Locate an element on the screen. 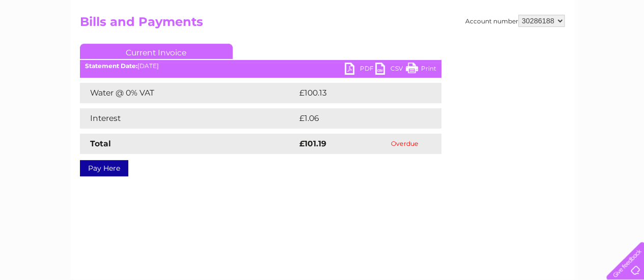  a: Energy is located at coordinates (502, 47).